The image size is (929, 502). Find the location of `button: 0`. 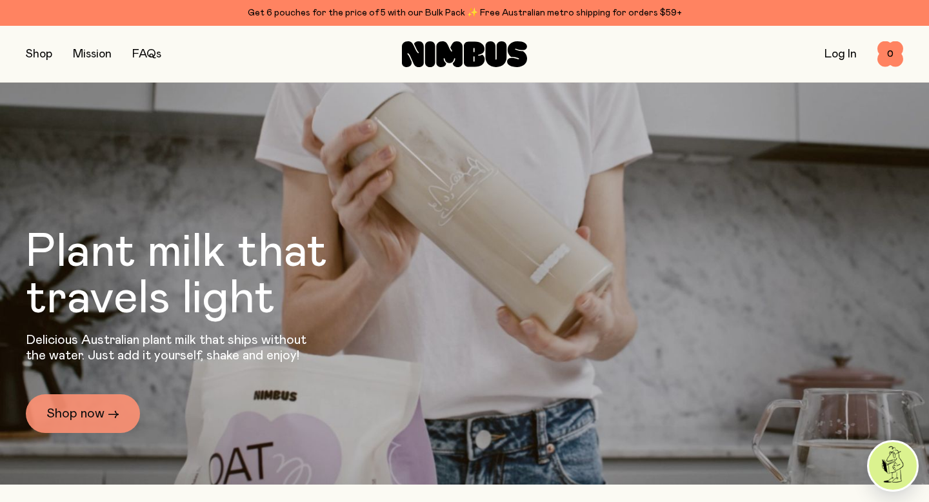

button: 0 is located at coordinates (890, 54).